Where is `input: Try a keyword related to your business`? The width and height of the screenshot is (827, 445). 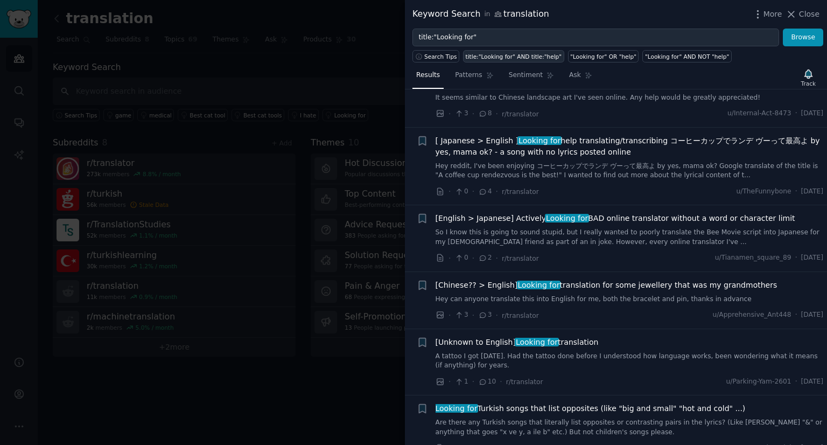 input: Try a keyword related to your business is located at coordinates (596, 38).